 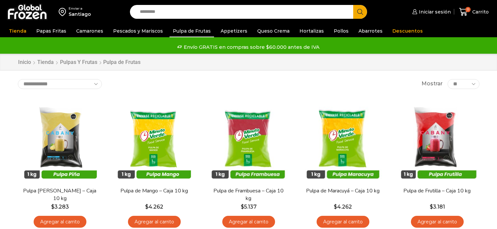 What do you see at coordinates (479, 12) in the screenshot?
I see `span: Carrito` at bounding box center [479, 12].